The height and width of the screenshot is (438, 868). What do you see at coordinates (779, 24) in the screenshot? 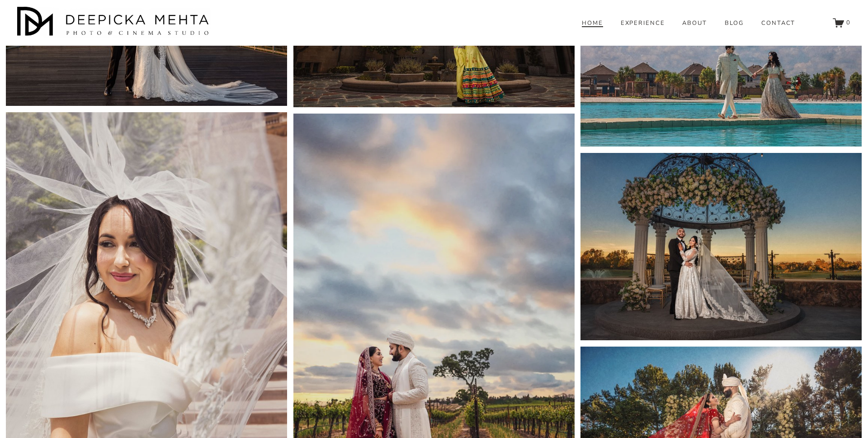
I see `a: CONTACT` at bounding box center [779, 24].